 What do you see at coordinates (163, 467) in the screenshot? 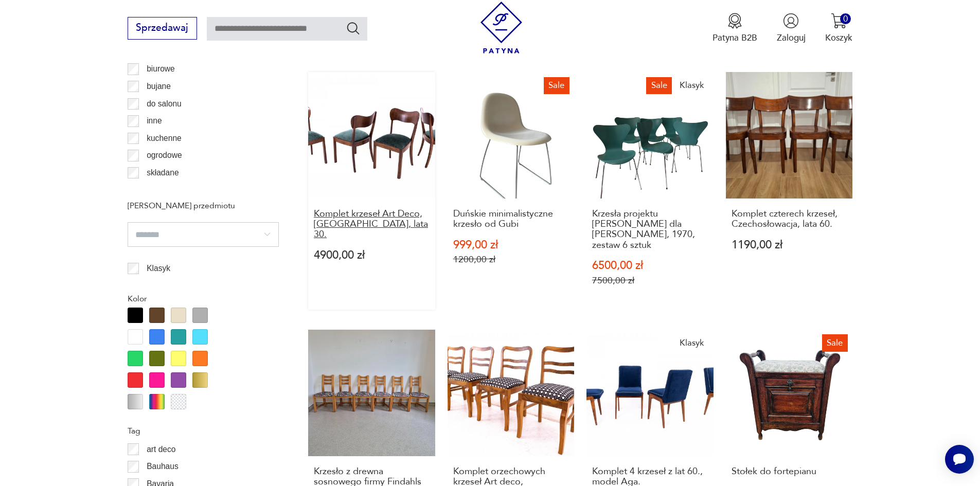
I see `p: Bauhaus` at bounding box center [163, 467].